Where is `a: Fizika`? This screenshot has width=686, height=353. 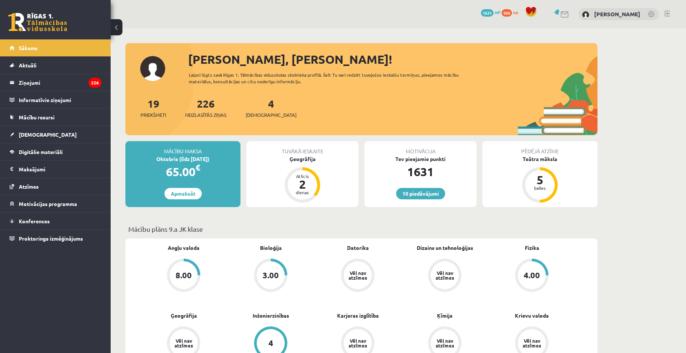 a: Fizika is located at coordinates (532, 248).